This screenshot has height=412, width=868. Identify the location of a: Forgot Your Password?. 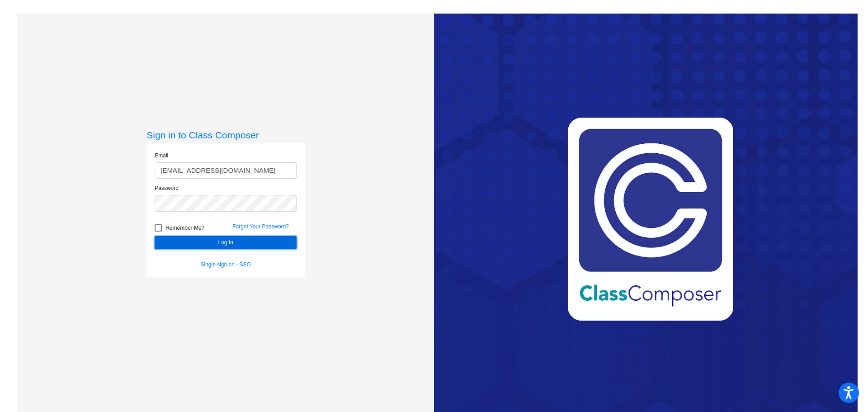
(261, 227).